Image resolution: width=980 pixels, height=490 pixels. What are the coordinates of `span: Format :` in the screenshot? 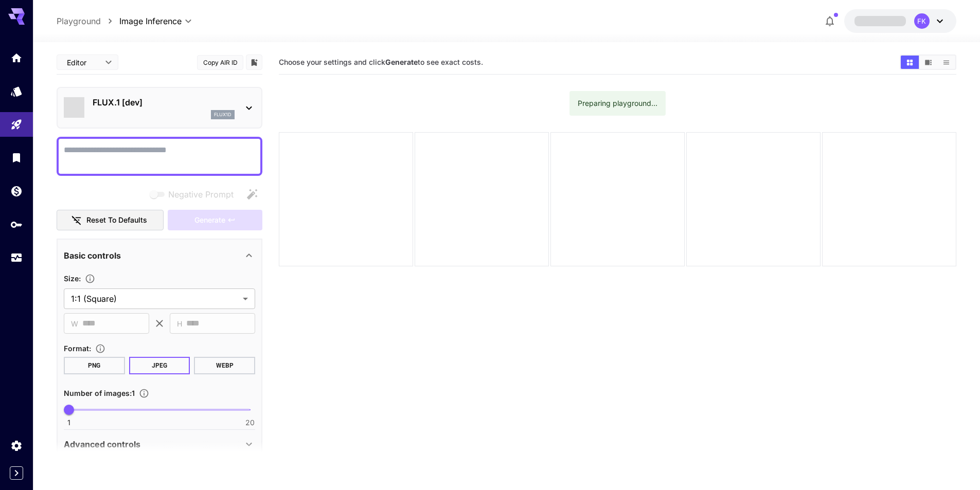 It's located at (77, 348).